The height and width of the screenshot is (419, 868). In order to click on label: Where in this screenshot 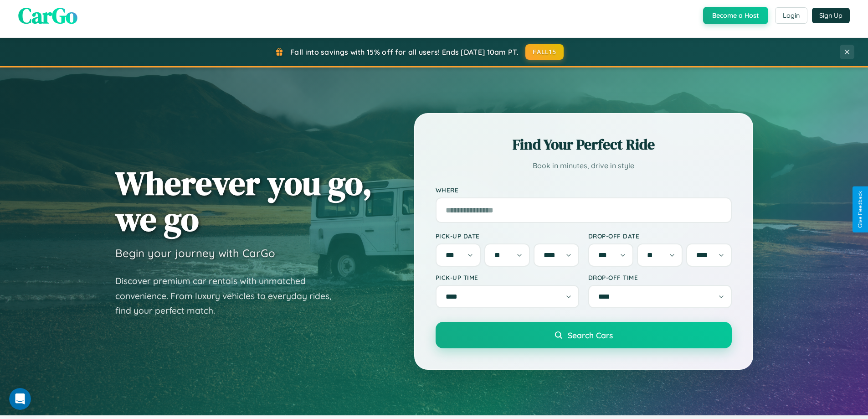, I will do `click(584, 189)`.